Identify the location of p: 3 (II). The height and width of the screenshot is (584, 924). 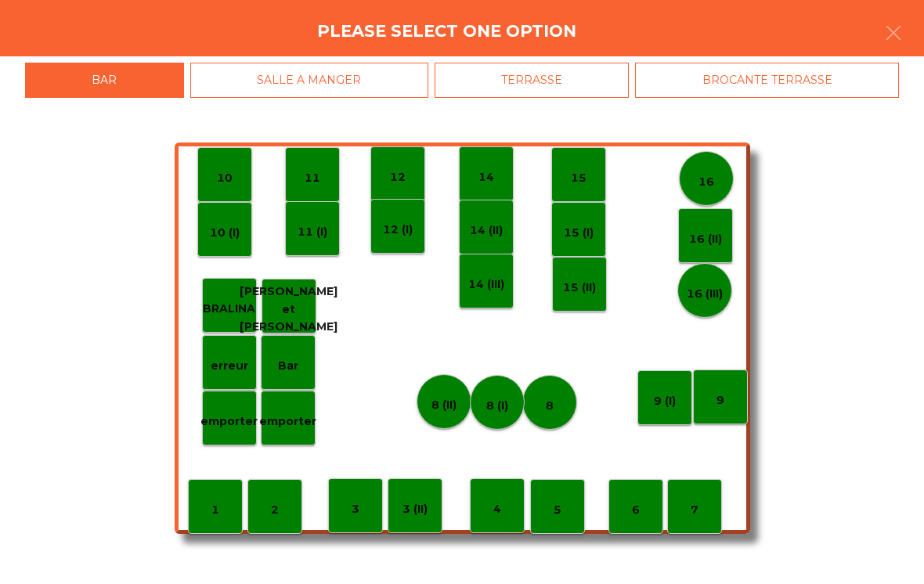
(415, 509).